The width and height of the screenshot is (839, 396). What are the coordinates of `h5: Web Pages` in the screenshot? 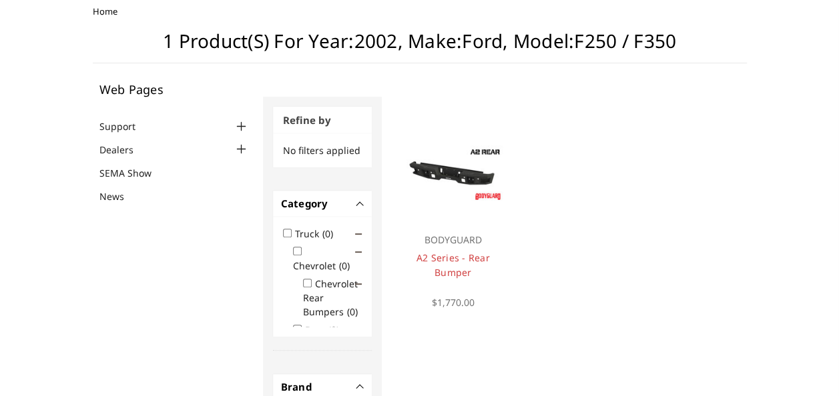 It's located at (174, 89).